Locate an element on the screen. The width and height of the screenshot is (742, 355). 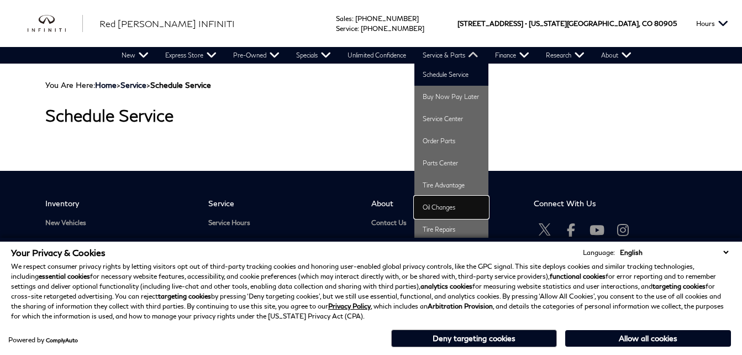
strong: functional cookies is located at coordinates (578, 276).